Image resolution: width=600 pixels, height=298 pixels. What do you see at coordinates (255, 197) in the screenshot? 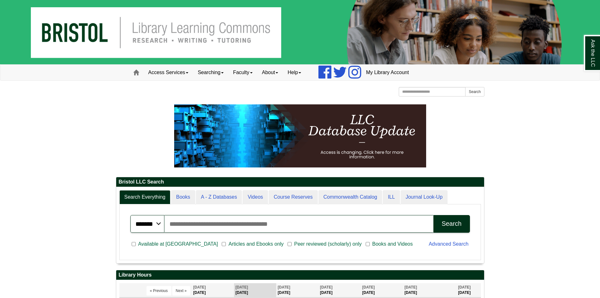
I see `a: Videos` at bounding box center [255, 197].